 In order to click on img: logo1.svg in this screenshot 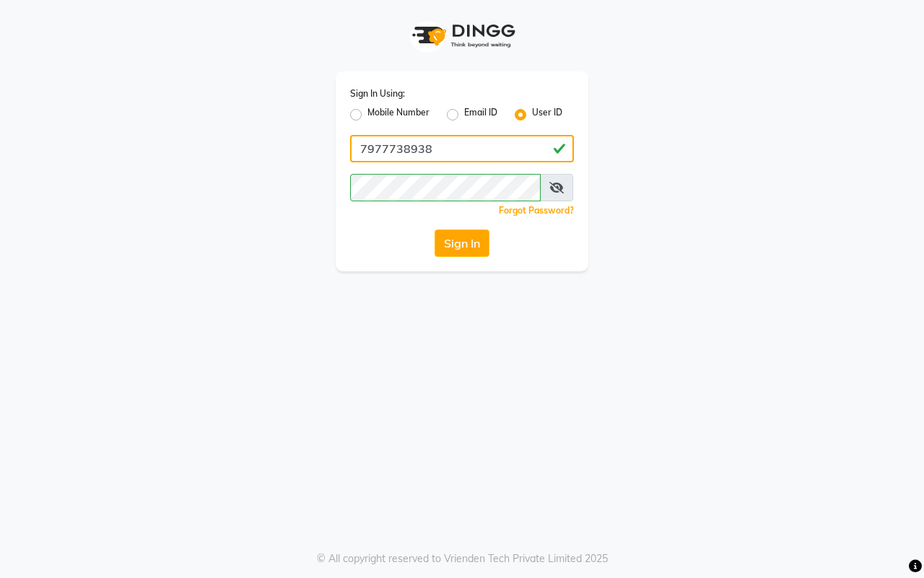, I will do `click(462, 35)`.